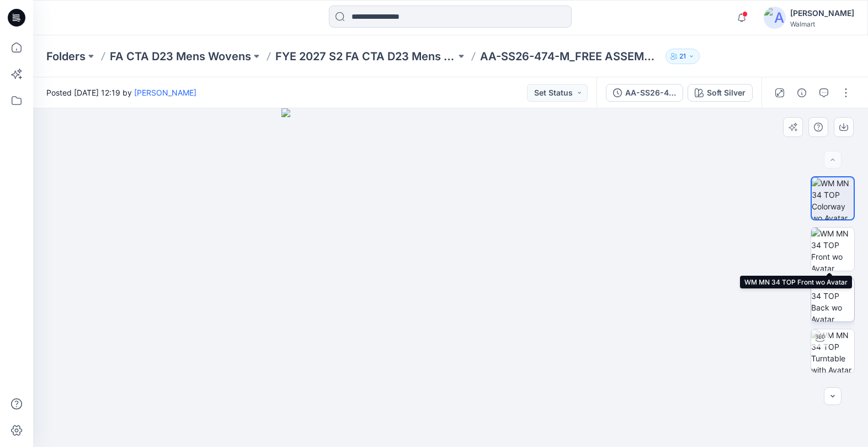  What do you see at coordinates (721, 93) in the screenshot?
I see `button: Soft Silver` at bounding box center [721, 93].